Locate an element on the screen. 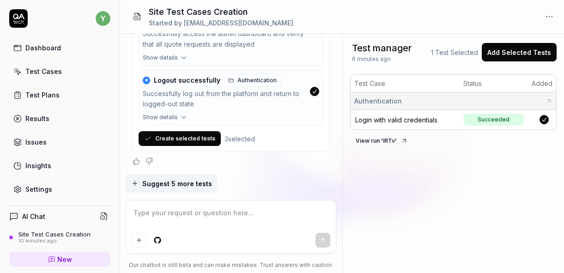 The width and height of the screenshot is (564, 273). th: Added is located at coordinates (541, 84).